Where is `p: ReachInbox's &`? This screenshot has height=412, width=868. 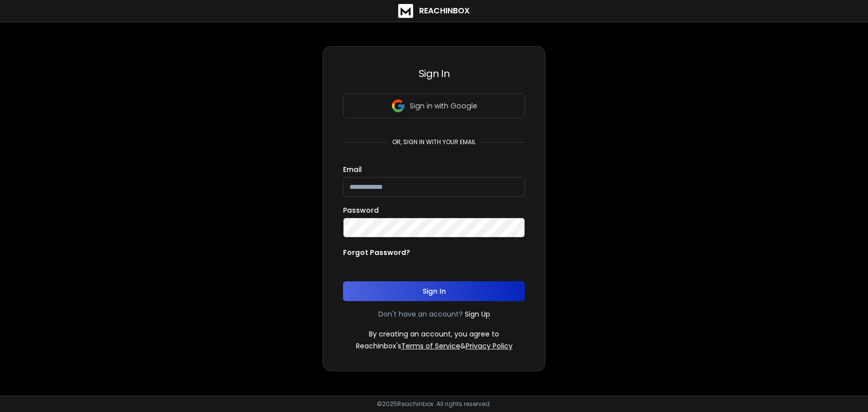
p: ReachInbox's & is located at coordinates (434, 346).